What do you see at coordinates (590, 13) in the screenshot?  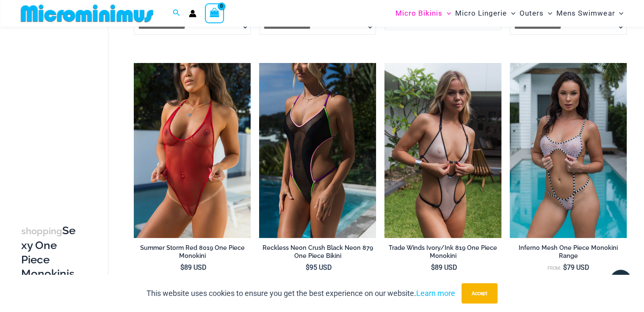 I see `a: Mens SwimwearMenu ToggleMenu Toggle` at bounding box center [590, 13].